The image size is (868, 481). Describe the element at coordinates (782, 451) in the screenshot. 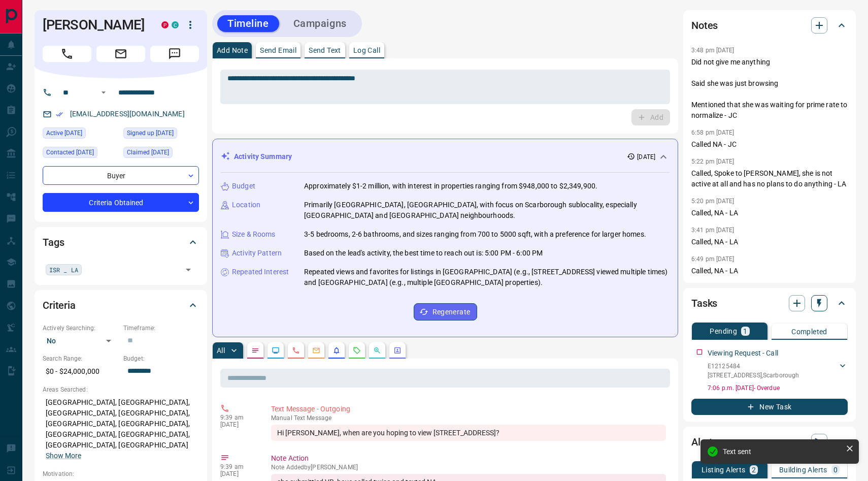

I see `div: Text sent` at that location.